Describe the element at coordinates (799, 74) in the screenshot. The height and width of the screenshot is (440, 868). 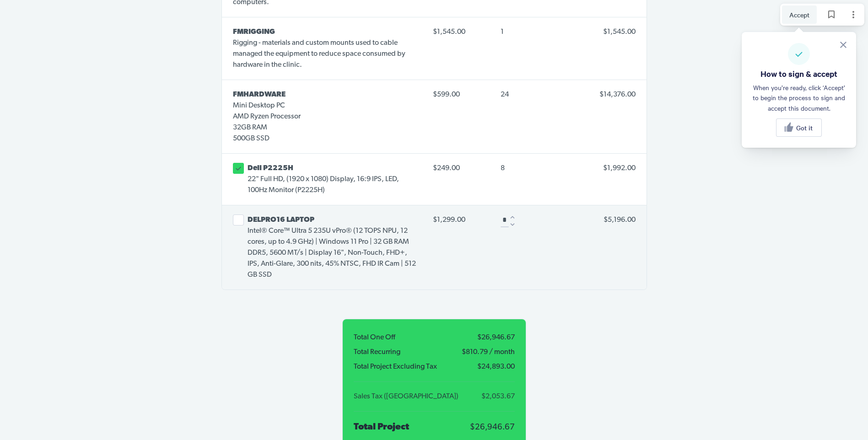
I see `h5: How to sign & accept` at that location.